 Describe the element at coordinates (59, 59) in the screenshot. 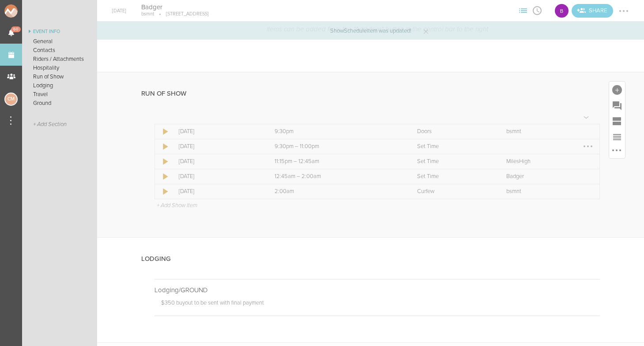

I see `a: Riders / Attachments` at that location.